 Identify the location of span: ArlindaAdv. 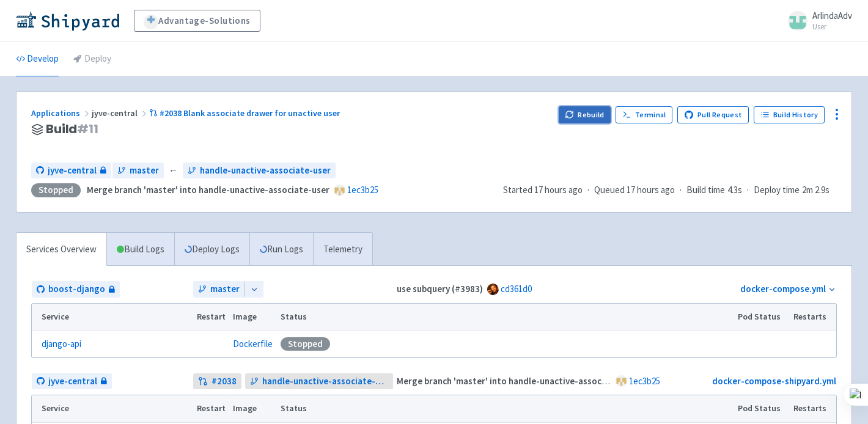
(832, 15).